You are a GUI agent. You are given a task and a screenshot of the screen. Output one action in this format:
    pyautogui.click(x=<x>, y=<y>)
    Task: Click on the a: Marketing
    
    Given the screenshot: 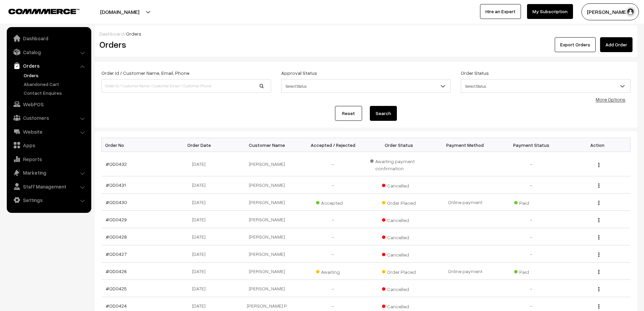 What is the action you would take?
    pyautogui.click(x=49, y=173)
    